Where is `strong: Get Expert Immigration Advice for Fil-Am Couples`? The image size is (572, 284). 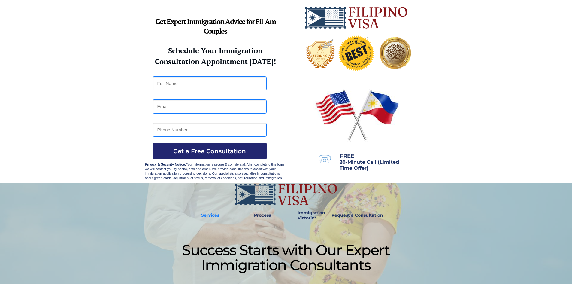 strong: Get Expert Immigration Advice for Fil-Am Couples is located at coordinates (215, 26).